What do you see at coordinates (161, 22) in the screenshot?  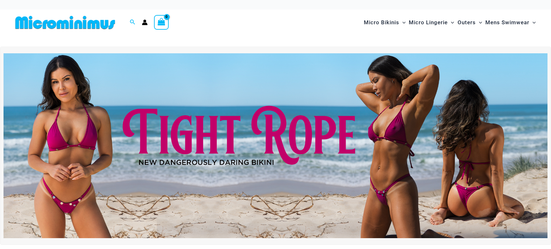 I see `a: View Shopping Cart, empty` at bounding box center [161, 22].